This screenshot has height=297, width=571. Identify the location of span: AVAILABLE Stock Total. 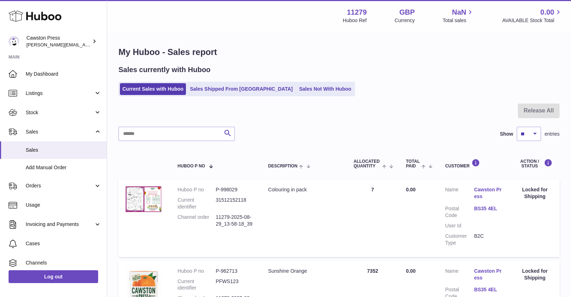
(533, 20).